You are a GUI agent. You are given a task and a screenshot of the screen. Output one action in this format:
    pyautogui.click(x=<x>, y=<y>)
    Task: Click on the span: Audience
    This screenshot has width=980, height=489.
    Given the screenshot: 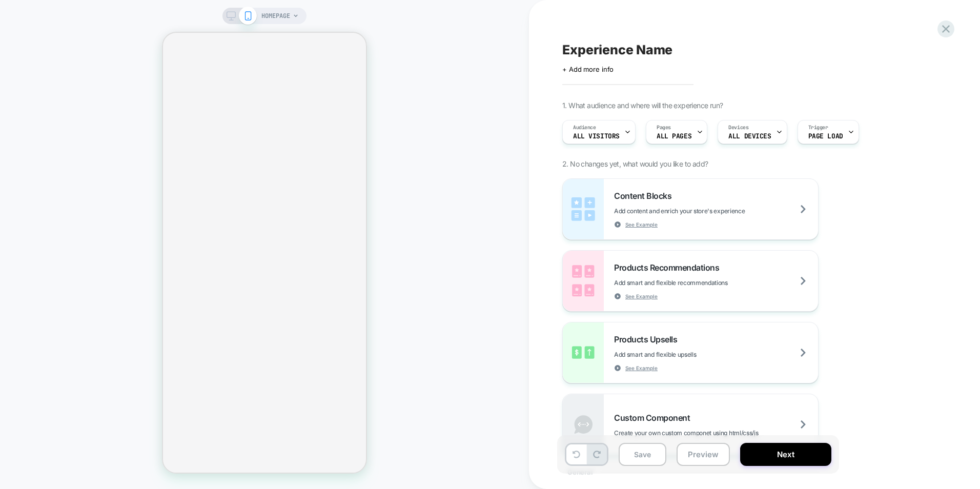 What is the action you would take?
    pyautogui.click(x=584, y=127)
    